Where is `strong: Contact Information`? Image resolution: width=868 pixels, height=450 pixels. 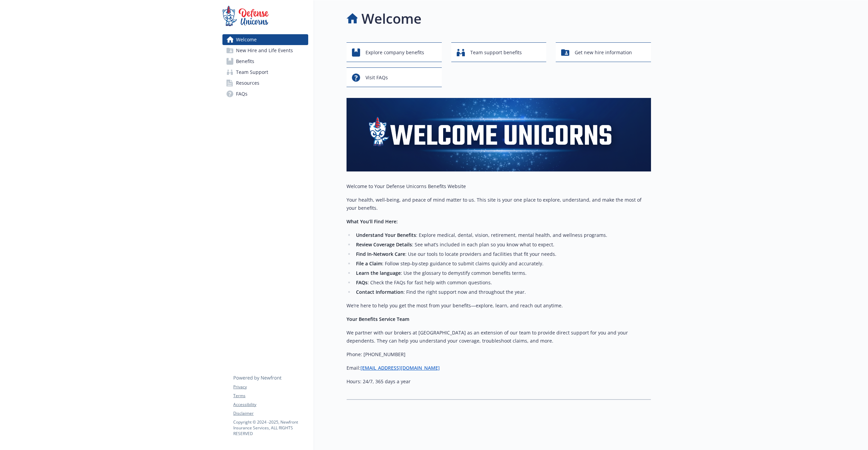 strong: Contact Information is located at coordinates (380, 292).